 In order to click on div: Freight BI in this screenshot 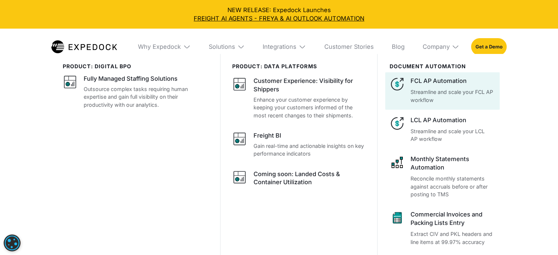, I will do `click(267, 135)`.